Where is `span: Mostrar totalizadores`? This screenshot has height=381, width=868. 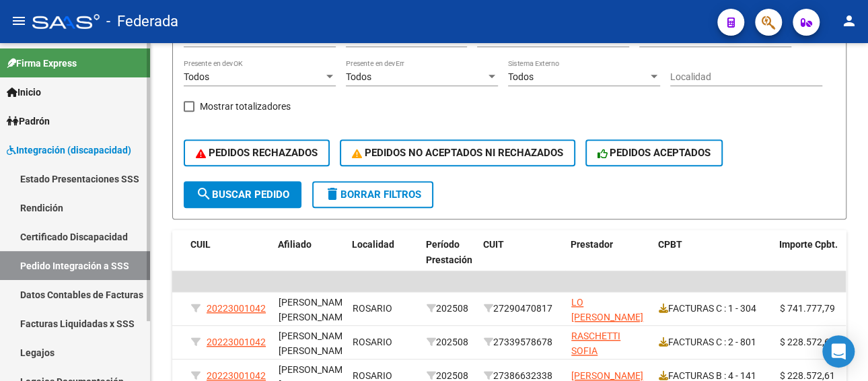 span: Mostrar totalizadores is located at coordinates (245, 107).